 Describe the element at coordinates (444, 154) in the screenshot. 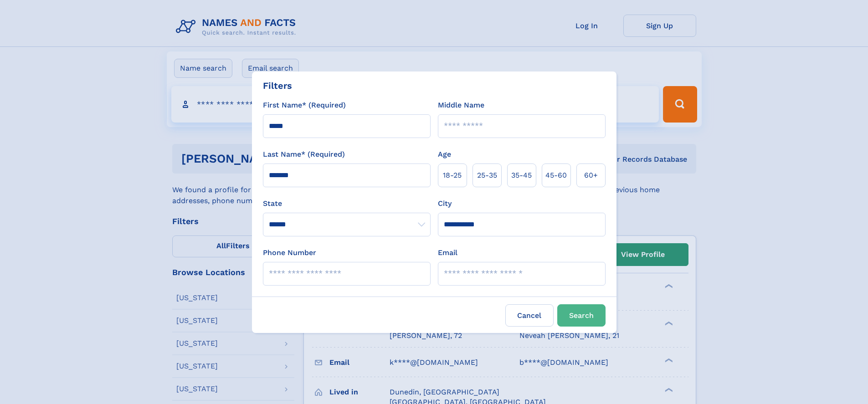

I see `label: Age` at that location.